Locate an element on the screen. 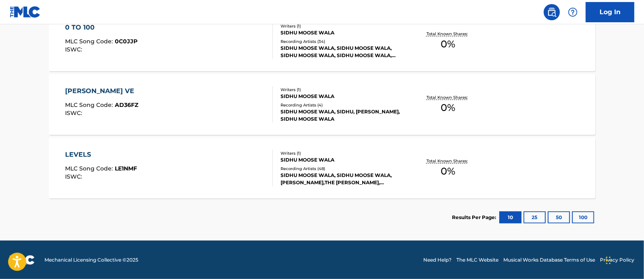 The width and height of the screenshot is (644, 279). img: MLC Logo is located at coordinates (25, 12).